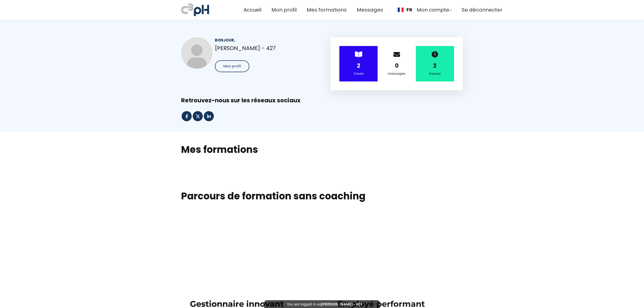 Image resolution: width=644 pixels, height=308 pixels. Describe the element at coordinates (253, 10) in the screenshot. I see `span: Accueil` at that location.